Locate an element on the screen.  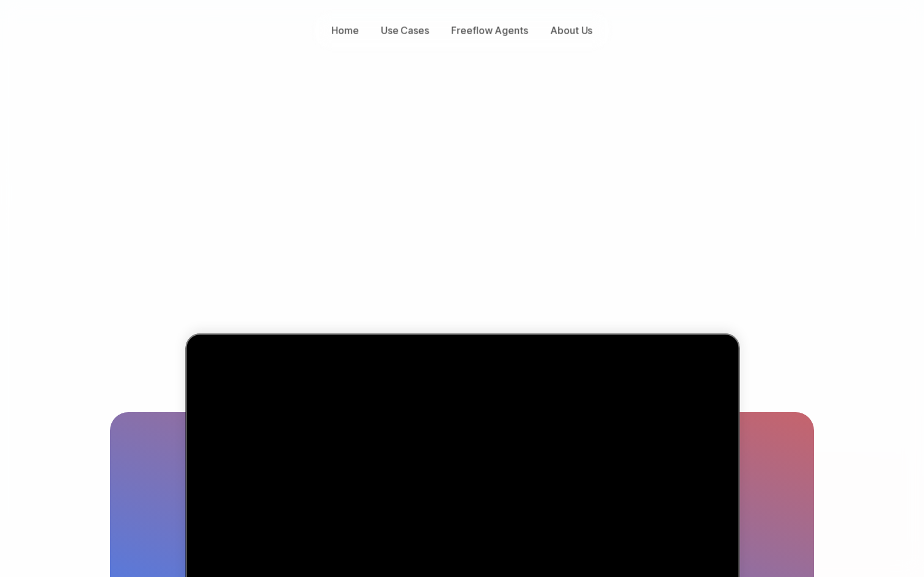
p: Home is located at coordinates (345, 31).